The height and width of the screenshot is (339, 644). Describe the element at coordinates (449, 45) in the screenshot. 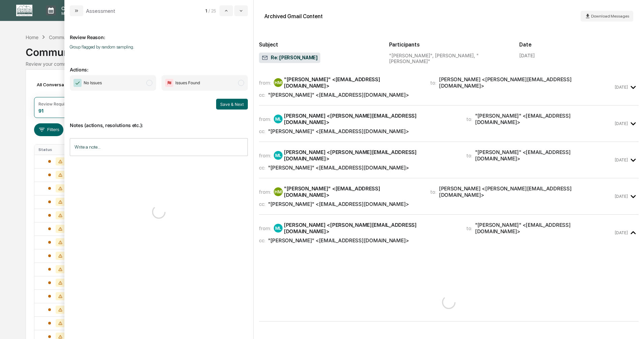

I see `h2: Participants` at that location.